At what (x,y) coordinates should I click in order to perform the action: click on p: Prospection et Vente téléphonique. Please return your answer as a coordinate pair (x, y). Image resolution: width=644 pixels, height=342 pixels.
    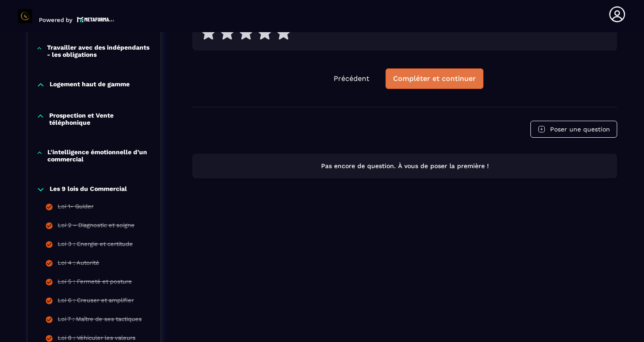
    Looking at the image, I should click on (100, 119).